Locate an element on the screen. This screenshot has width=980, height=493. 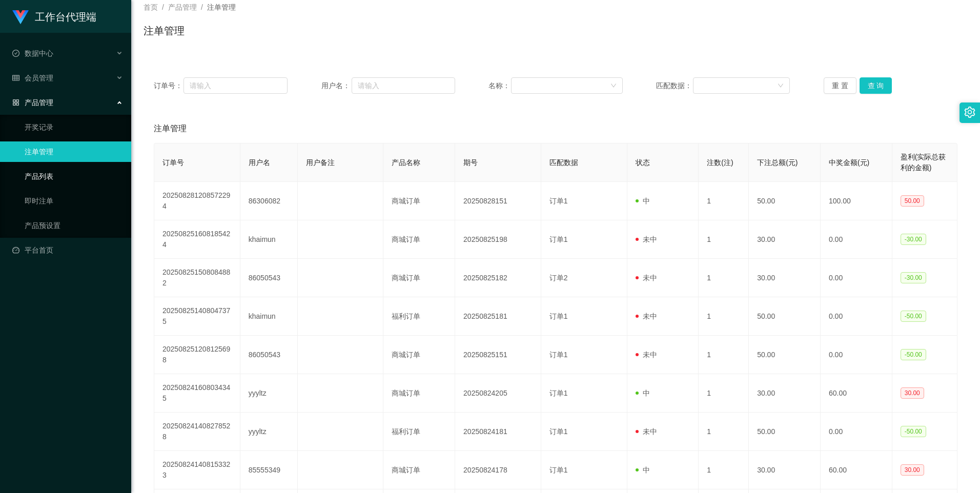
td: 202508251608185424 is located at coordinates (197, 239).